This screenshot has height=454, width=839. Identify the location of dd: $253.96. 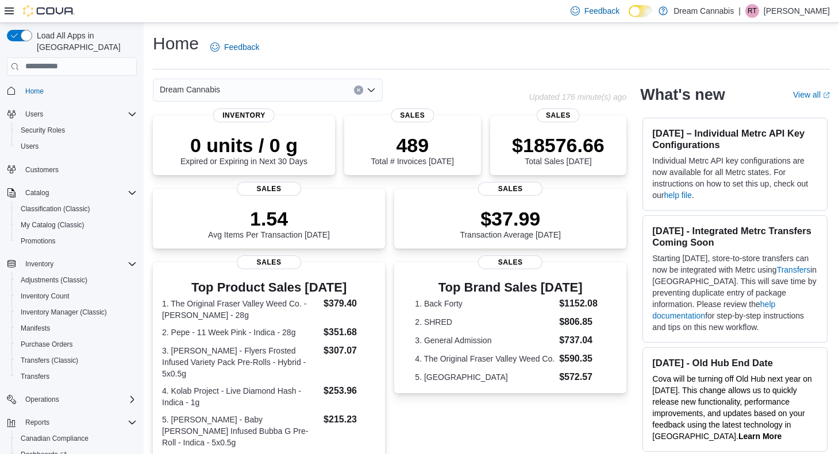
(349, 391).